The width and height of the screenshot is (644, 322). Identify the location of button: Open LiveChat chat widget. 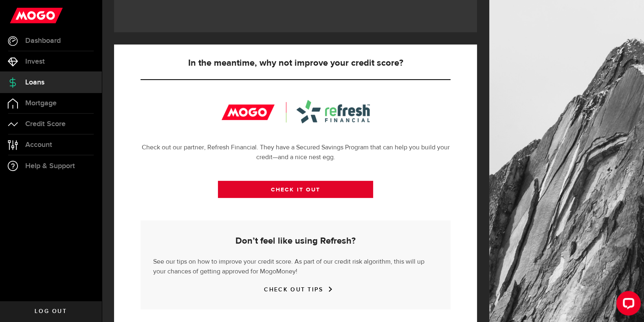
(19, 16).